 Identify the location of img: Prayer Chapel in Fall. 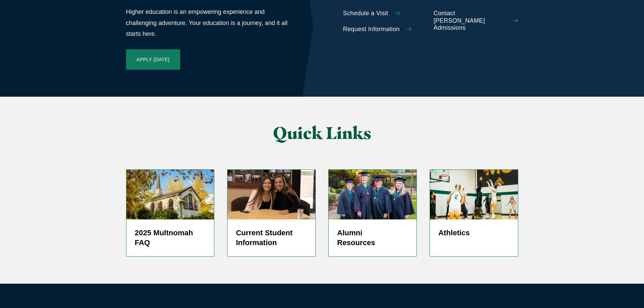
(170, 195).